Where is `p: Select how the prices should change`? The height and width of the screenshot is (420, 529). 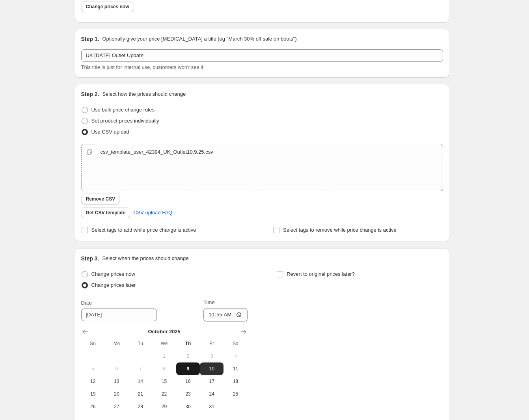
p: Select how the prices should change is located at coordinates (144, 94).